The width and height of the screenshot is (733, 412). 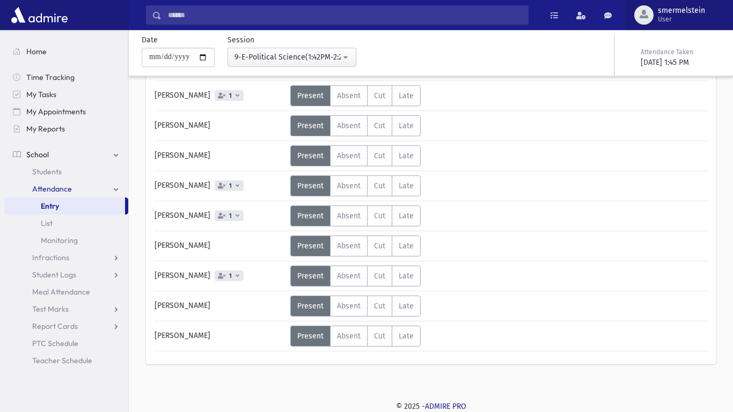 I want to click on span: List, so click(x=47, y=223).